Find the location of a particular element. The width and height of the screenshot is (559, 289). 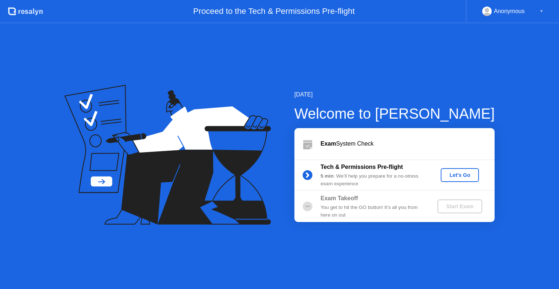

div: Let's Go is located at coordinates (460, 175).